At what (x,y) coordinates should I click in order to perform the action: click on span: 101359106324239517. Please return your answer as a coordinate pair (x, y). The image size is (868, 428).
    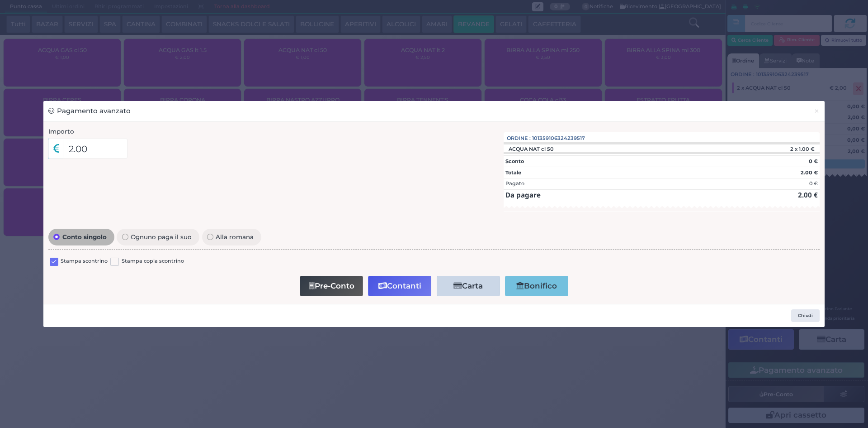
    Looking at the image, I should click on (558, 138).